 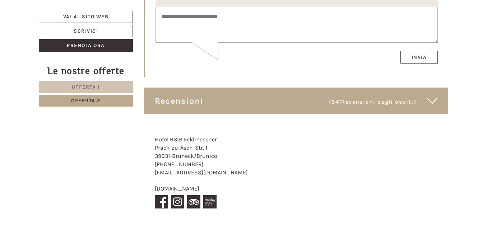 What do you see at coordinates (296, 101) in the screenshot?
I see `div: Recensioni` at bounding box center [296, 101].